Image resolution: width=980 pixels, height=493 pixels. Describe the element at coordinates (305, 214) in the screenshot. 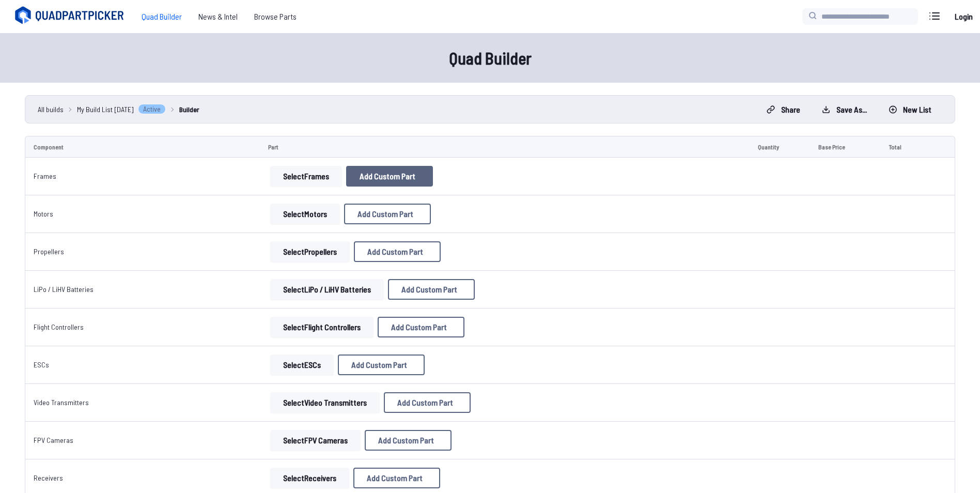

I see `a: SelectMotors` at that location.